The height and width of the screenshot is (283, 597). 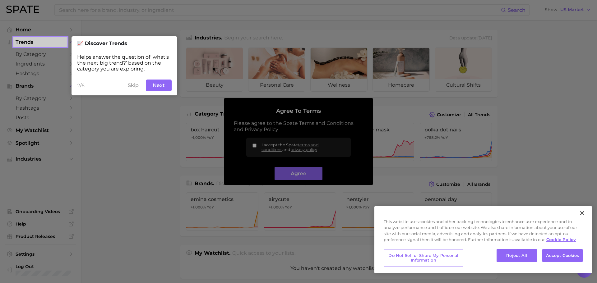 I want to click on button: Accept Cookies, so click(x=562, y=256).